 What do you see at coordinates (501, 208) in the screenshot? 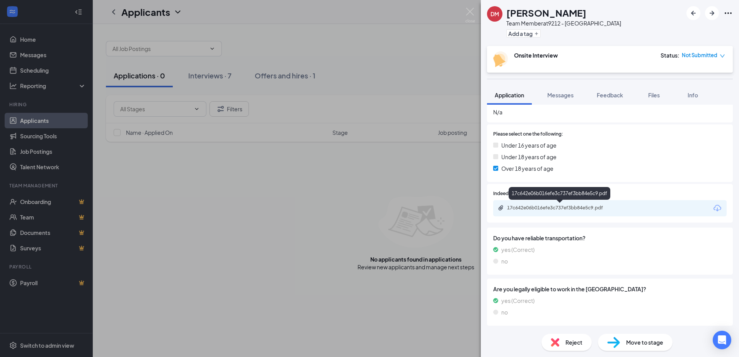
I see `svg: Paperclip` at bounding box center [501, 208].